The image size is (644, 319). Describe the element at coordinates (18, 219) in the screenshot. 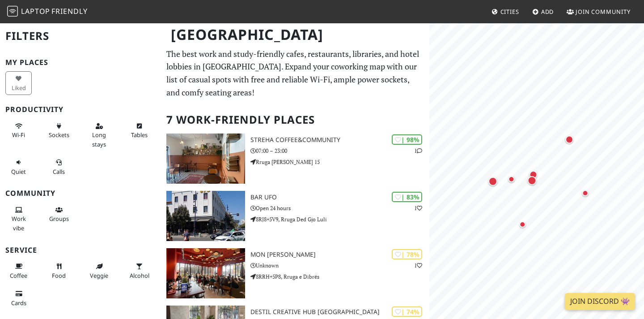

I see `button: Work vibe` at that location.